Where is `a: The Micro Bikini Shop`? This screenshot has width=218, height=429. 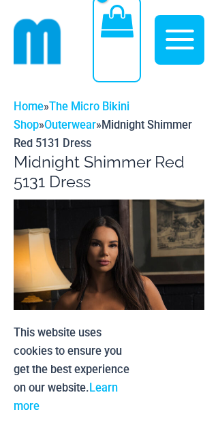
a: The Micro Bikini Shop is located at coordinates (71, 116).